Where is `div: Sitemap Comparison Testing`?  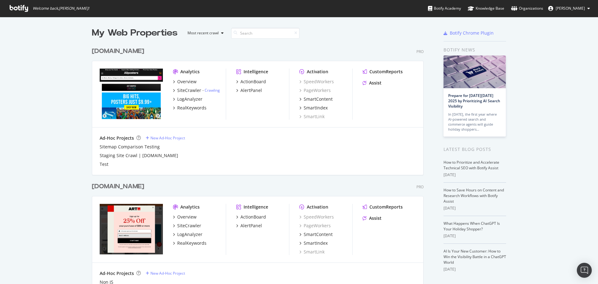
div: Sitemap Comparison Testing is located at coordinates (130, 147).